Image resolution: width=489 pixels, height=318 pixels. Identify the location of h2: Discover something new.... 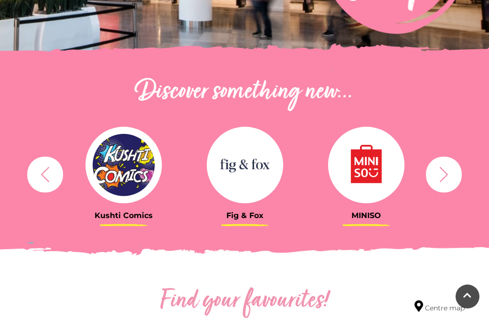
(245, 92).